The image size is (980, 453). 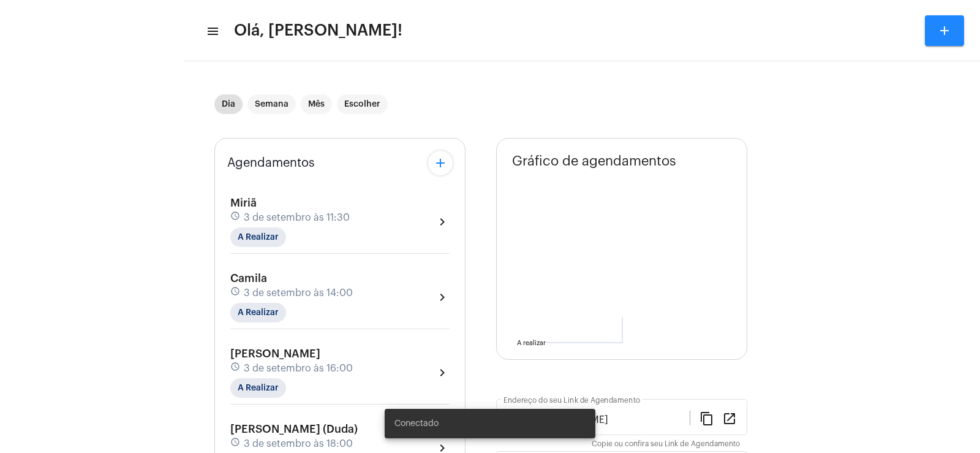 I want to click on span: 3 de setembro às 14:00, so click(x=298, y=293).